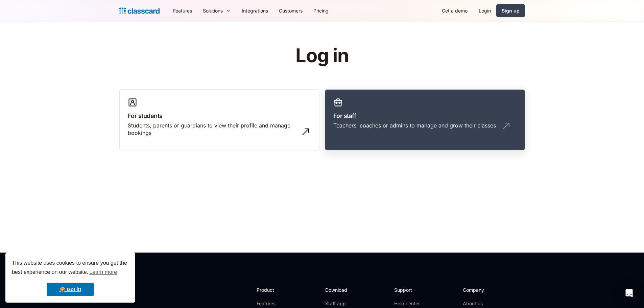  What do you see at coordinates (425, 120) in the screenshot?
I see `a: For staffTeachers, coaches or admins to manage and grow their classes` at bounding box center [425, 120].